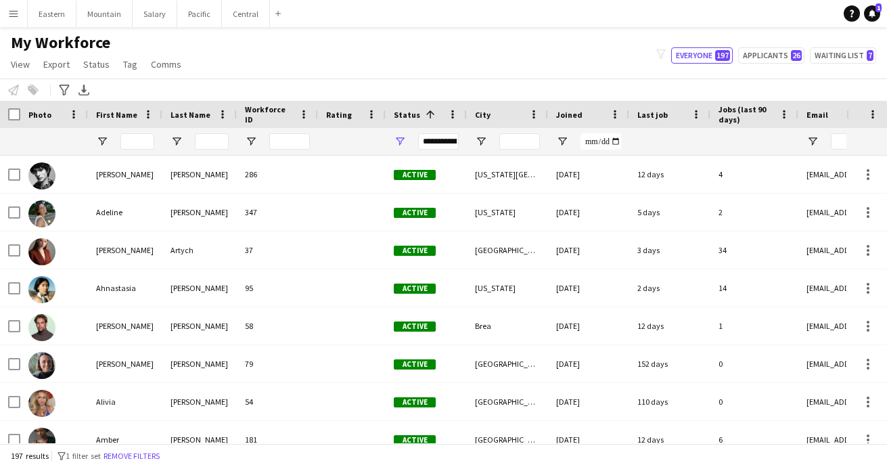 The height and width of the screenshot is (467, 887). Describe the element at coordinates (60, 43) in the screenshot. I see `span: My Workforce` at that location.